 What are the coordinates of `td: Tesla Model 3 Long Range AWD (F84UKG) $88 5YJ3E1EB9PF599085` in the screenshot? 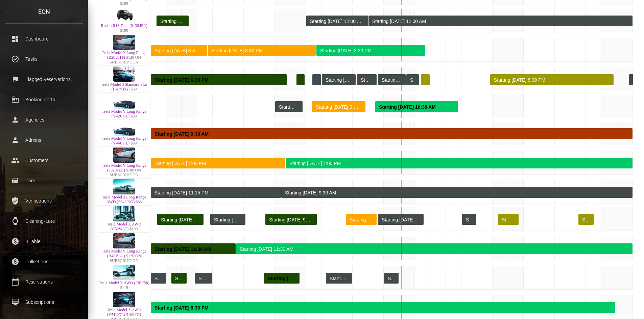 It's located at (124, 192).